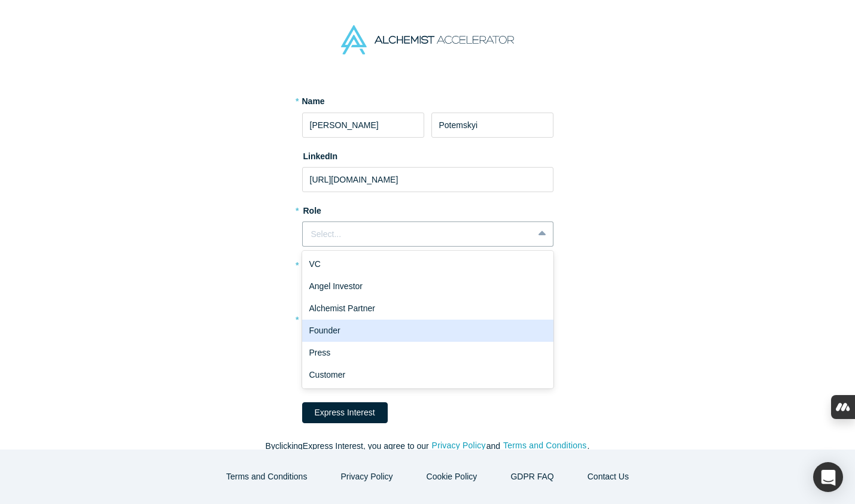  Describe the element at coordinates (313, 101) in the screenshot. I see `label: Name` at that location.